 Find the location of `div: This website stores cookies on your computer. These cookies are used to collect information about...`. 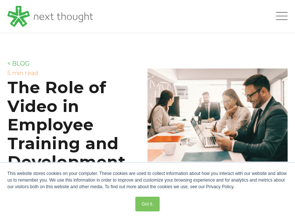

div: This website stores cookies on your computer. These cookies are used to collect information about... is located at coordinates (147, 180).